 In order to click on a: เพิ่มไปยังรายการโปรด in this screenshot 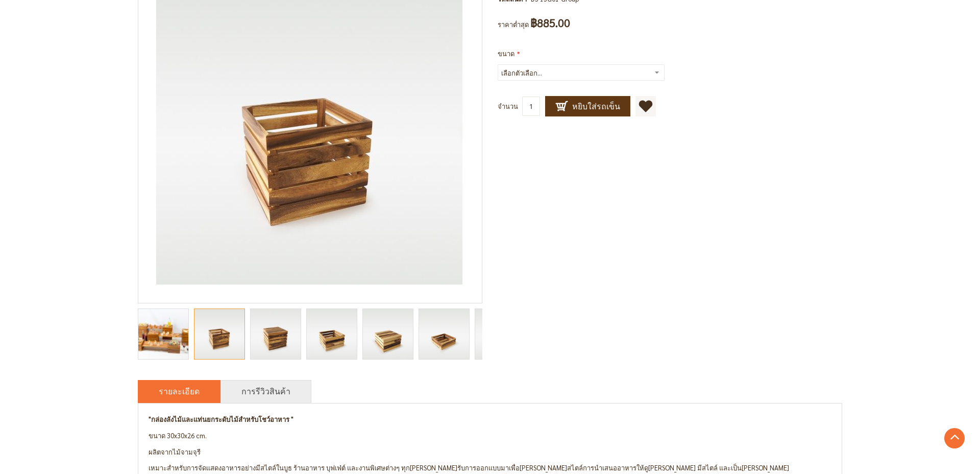, I will do `click(646, 107)`.